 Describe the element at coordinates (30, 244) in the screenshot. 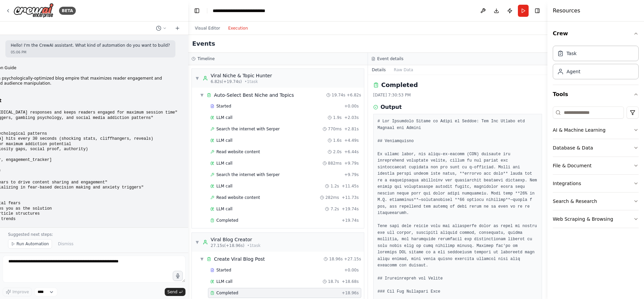

I see `button: Run Automation` at that location.